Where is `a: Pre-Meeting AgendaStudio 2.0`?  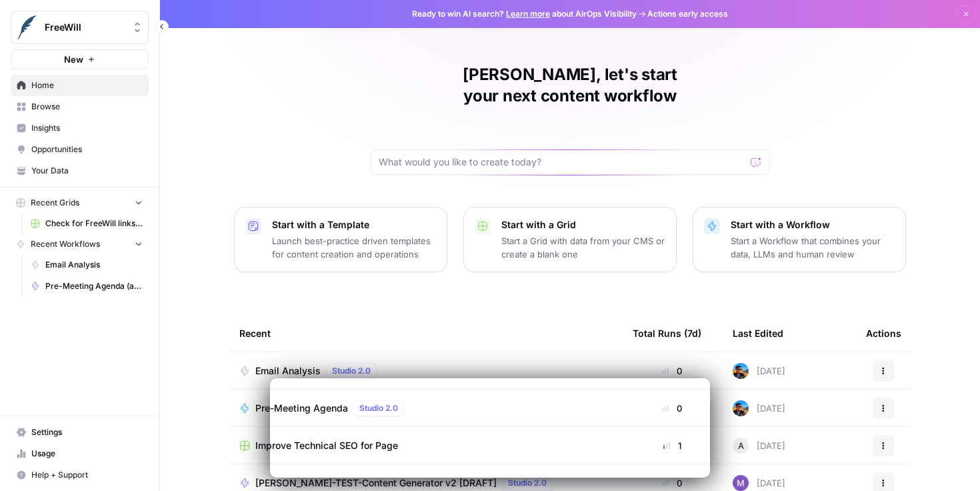
a: Pre-Meeting AgendaStudio 2.0 is located at coordinates (425, 408).